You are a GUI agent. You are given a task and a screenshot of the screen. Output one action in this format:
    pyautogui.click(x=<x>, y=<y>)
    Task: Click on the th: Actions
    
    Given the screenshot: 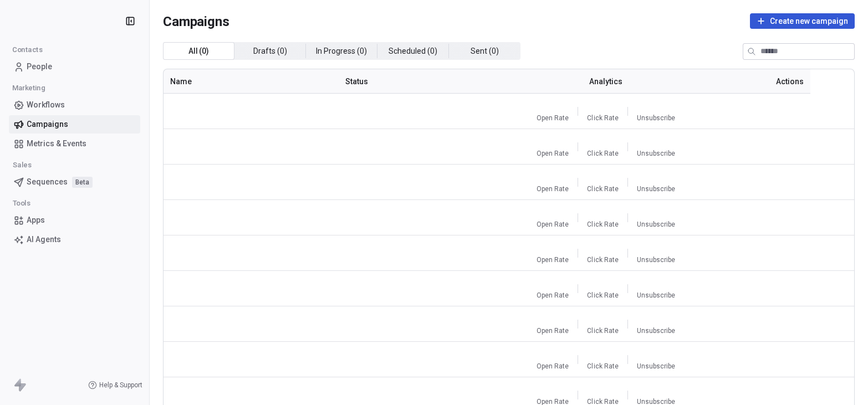 What is the action you would take?
    pyautogui.click(x=762, y=82)
    